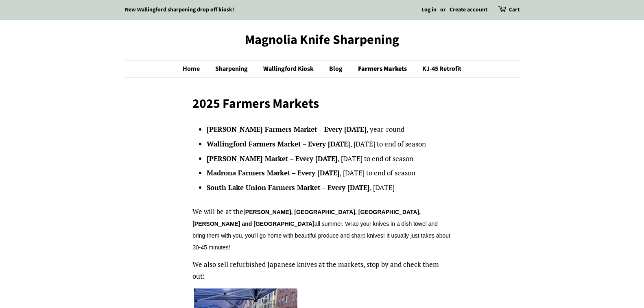 Image resolution: width=644 pixels, height=308 pixels. Describe the element at coordinates (264, 187) in the screenshot. I see `strong: South Lake Union Farmers Market` at that location.